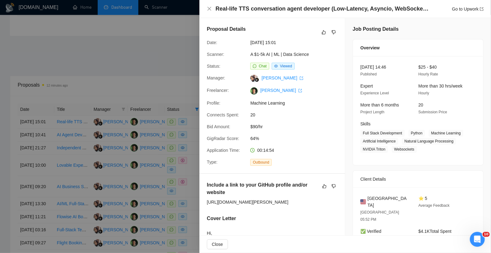  What do you see at coordinates (383, 133) in the screenshot?
I see `span: Full Stack Development` at bounding box center [383, 133].